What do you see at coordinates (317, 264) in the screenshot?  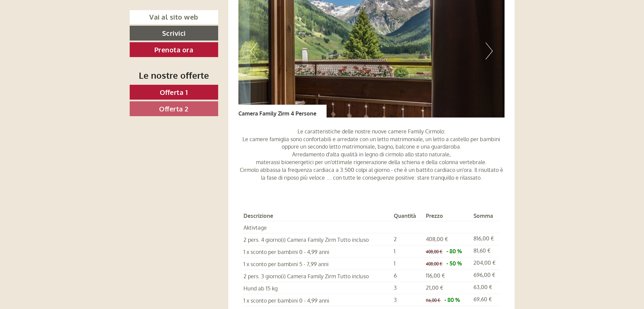 I see `td: 1 x sconto per bambini 5 - 7,99 anni` at bounding box center [317, 264].